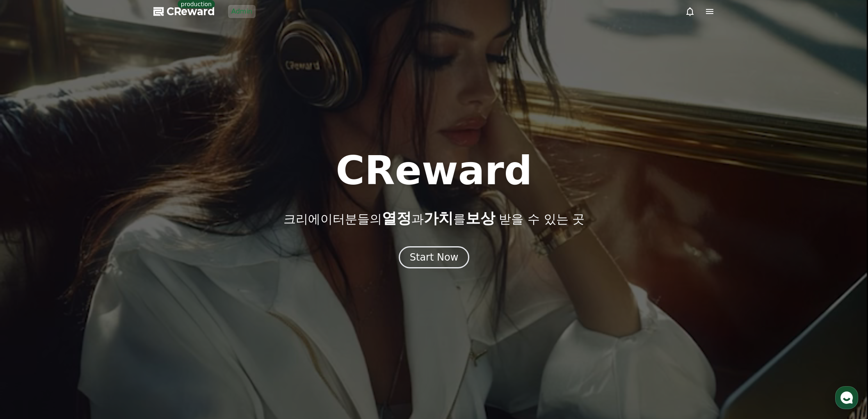  Describe the element at coordinates (434, 257) in the screenshot. I see `div: Start Now` at that location.